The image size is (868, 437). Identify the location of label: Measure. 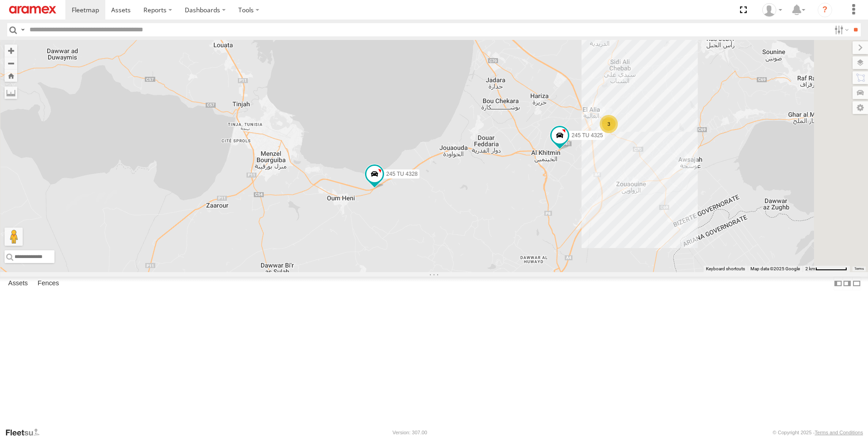
(11, 93).